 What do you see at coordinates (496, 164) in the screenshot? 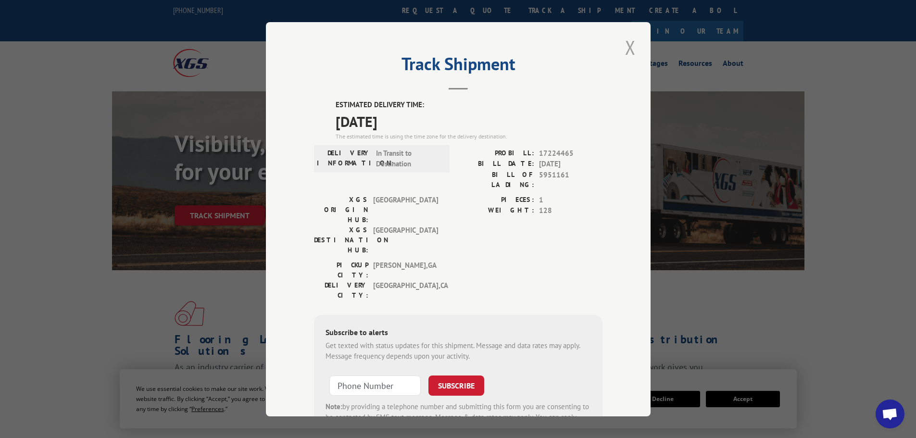
I see `label: BILL DATE:` at bounding box center [496, 164].